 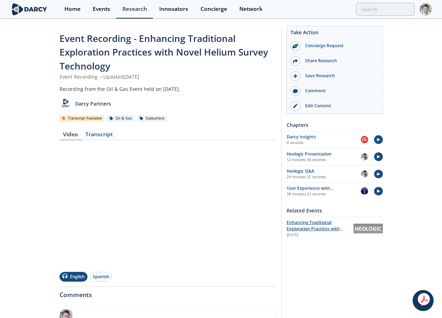 What do you see at coordinates (339, 61) in the screenshot?
I see `div: Share Research` at bounding box center [339, 61].